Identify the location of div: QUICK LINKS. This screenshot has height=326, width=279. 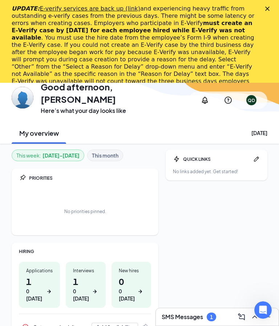
(217, 159).